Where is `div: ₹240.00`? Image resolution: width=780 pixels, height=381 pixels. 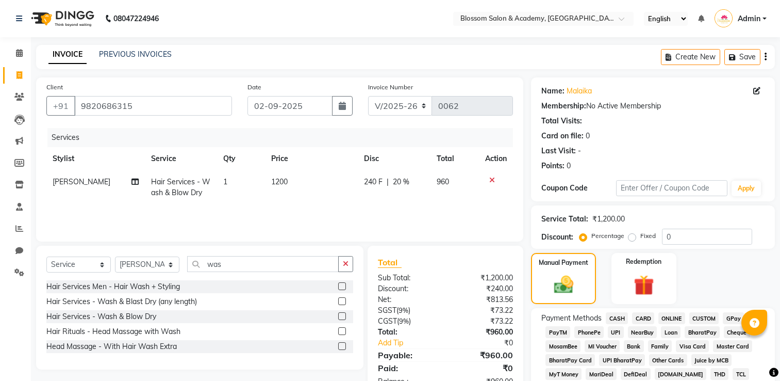 div: ₹240.00 is located at coordinates (483, 288).